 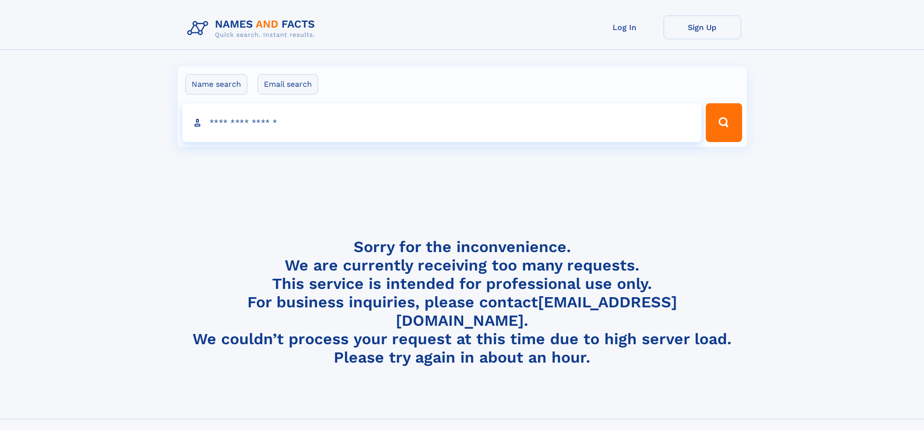 What do you see at coordinates (702, 27) in the screenshot?
I see `a: Sign Up` at bounding box center [702, 27].